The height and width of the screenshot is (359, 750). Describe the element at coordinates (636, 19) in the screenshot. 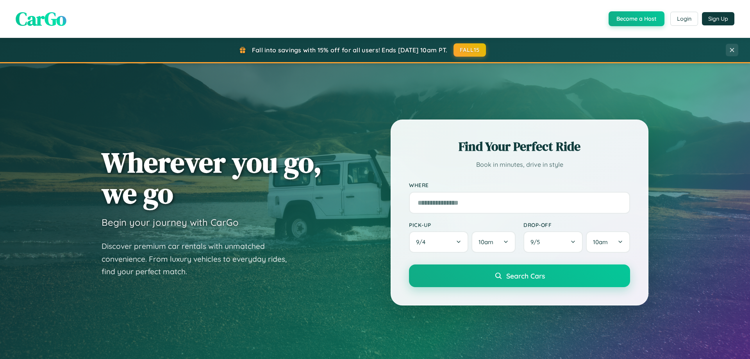

I see `button: Become a Host` at that location.